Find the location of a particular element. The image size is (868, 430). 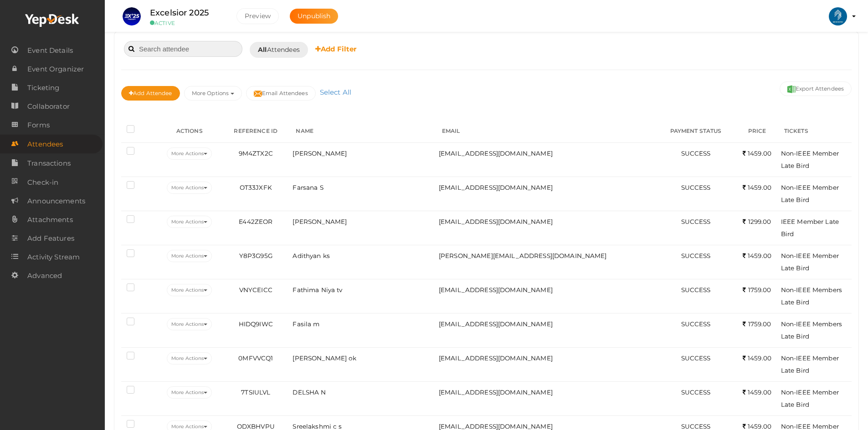

img: IIZWXVCU_small.png is located at coordinates (132, 16).